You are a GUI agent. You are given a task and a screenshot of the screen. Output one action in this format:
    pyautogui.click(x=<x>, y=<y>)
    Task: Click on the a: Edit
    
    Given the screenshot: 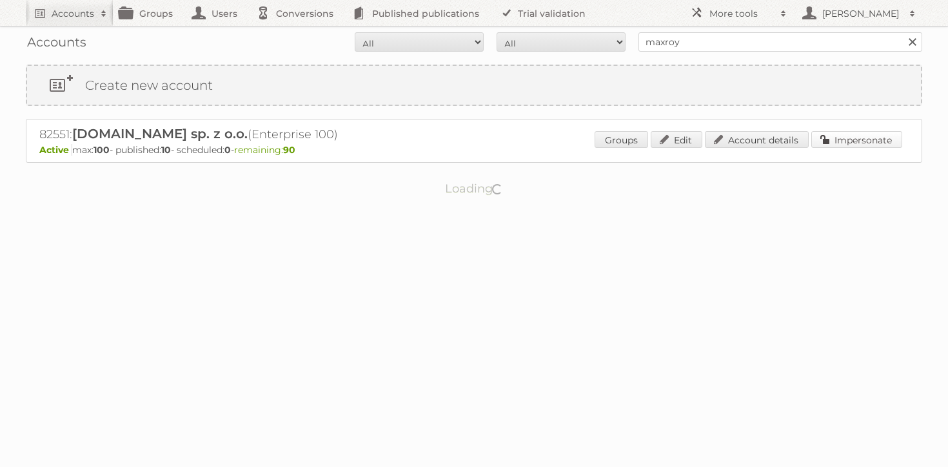 What is the action you would take?
    pyautogui.click(x=677, y=139)
    